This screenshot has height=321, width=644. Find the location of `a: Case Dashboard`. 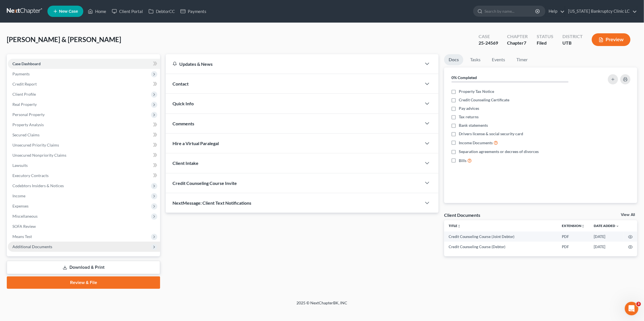

a: Case Dashboard is located at coordinates (84, 64).